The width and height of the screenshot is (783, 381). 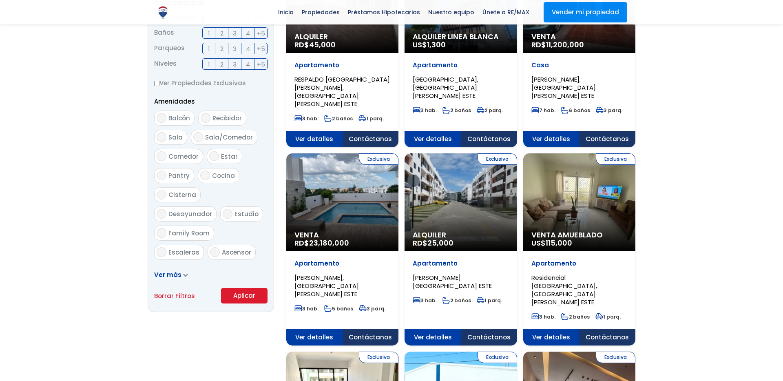 What do you see at coordinates (215, 252) in the screenshot?
I see `input: Ascensor` at bounding box center [215, 252].